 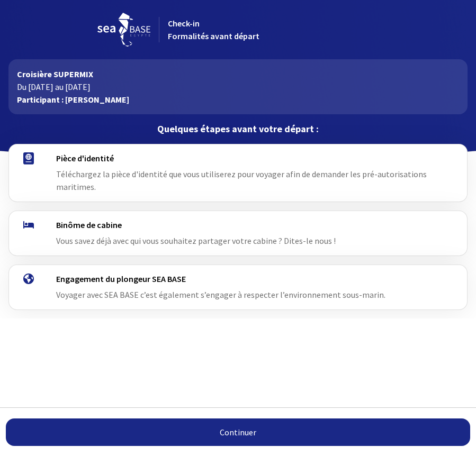 What do you see at coordinates (242, 158) in the screenshot?
I see `h4: Pièce d'identité` at bounding box center [242, 158].